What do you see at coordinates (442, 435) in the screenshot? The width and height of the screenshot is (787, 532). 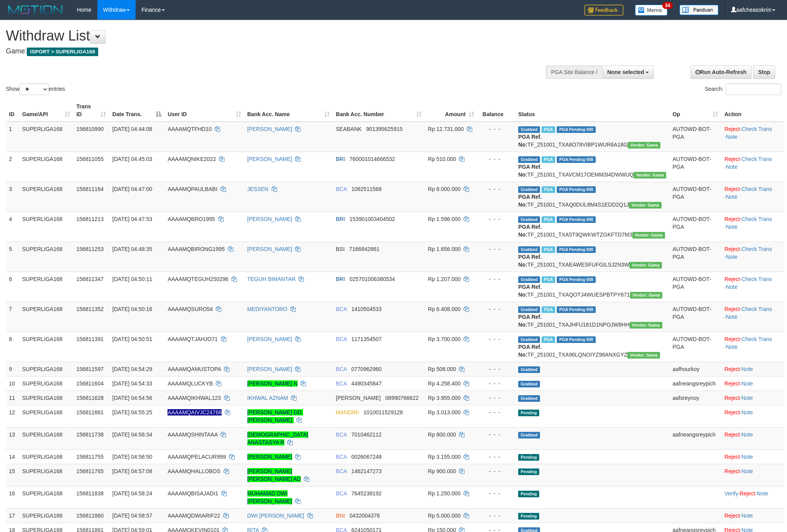 I see `span: Rp 800.000` at bounding box center [442, 435].